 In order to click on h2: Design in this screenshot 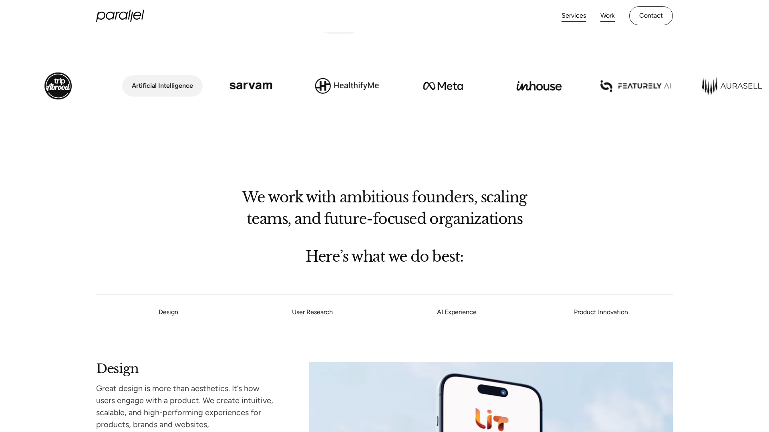, I will do `click(187, 367)`.